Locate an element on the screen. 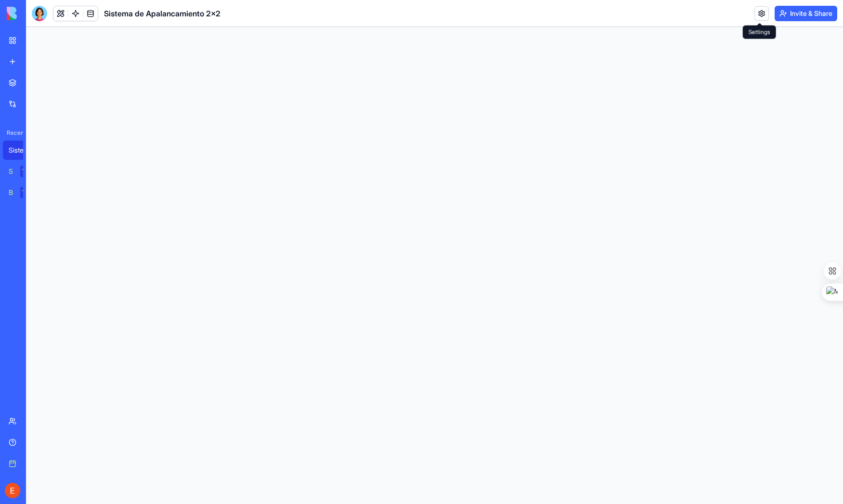  a: Blog Generation ProTRY is located at coordinates (22, 192).